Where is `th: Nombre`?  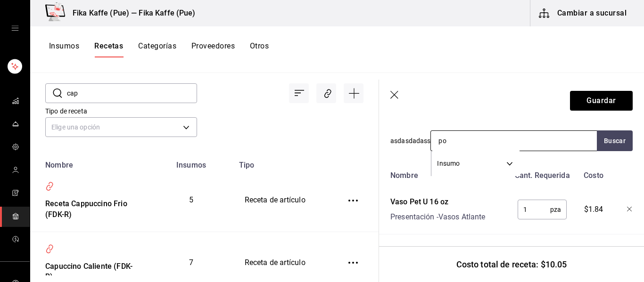 th: Nombre is located at coordinates (90, 162).